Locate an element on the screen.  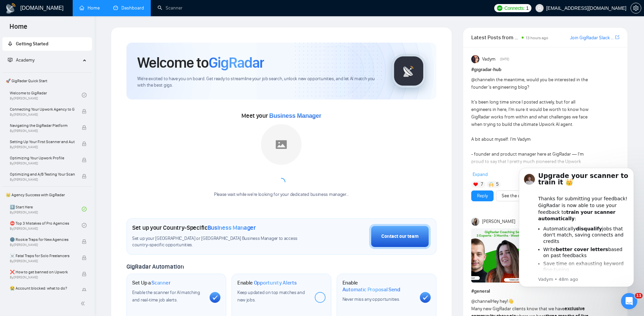
img: gigradar-logo.png is located at coordinates (408, 71).